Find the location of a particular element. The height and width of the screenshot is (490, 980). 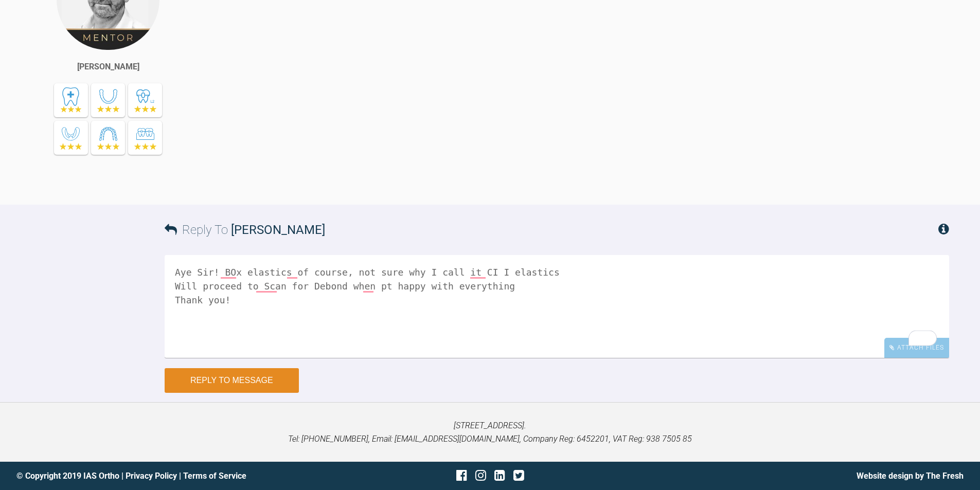

a: Terms of Service is located at coordinates (214, 476).